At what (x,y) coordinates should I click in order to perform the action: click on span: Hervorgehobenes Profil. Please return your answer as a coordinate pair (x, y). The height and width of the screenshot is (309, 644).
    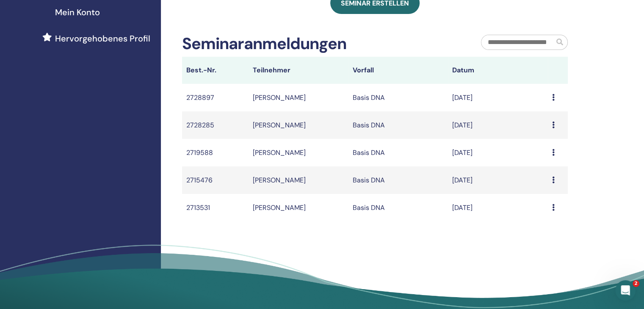
    Looking at the image, I should click on (103, 38).